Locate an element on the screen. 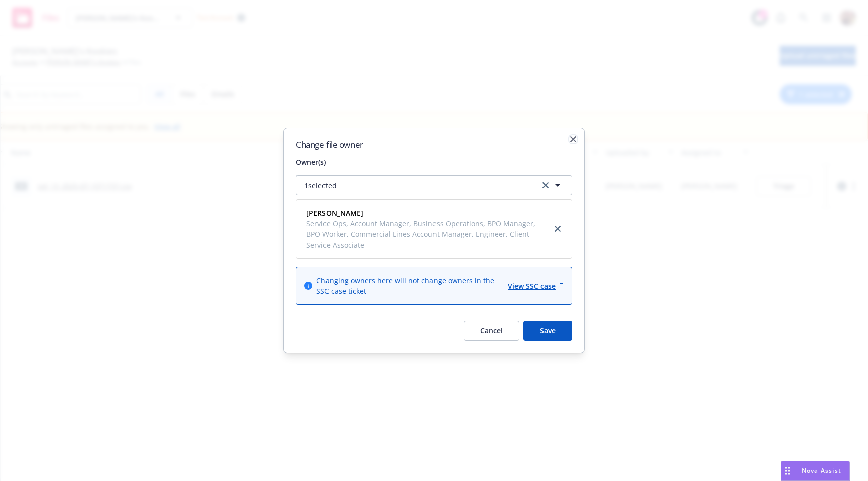 This screenshot has height=481, width=868. h2: Change file owner is located at coordinates (434, 144).